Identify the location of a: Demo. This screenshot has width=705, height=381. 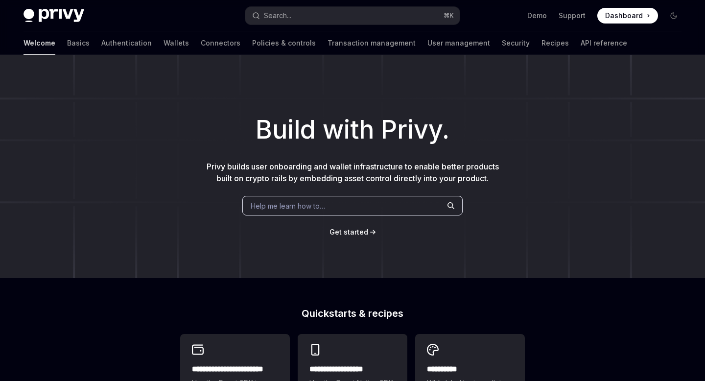
(537, 16).